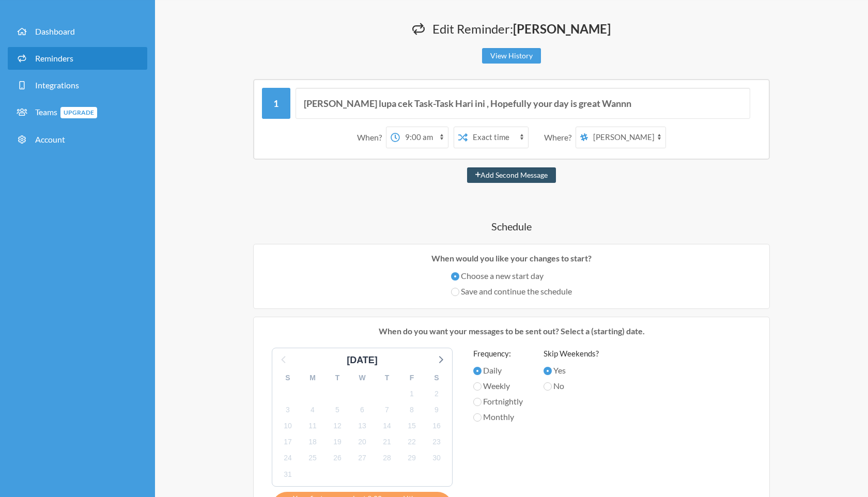 This screenshot has height=497, width=868. I want to click on span: Sunday, September 28, 2025, so click(387, 458).